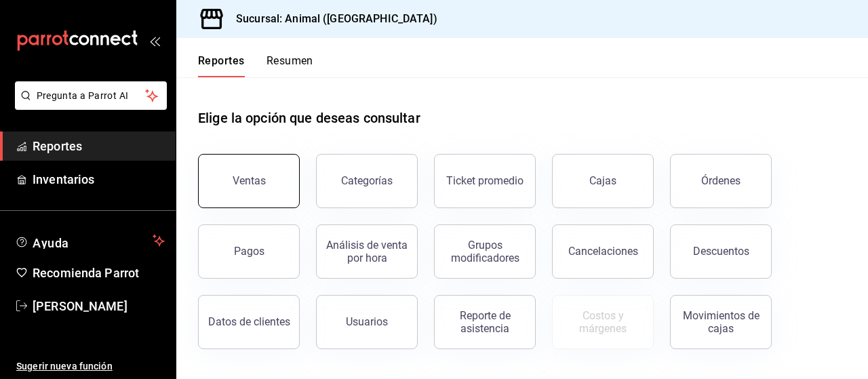  Describe the element at coordinates (603, 322) in the screenshot. I see `div: Costos y márgenes` at that location.